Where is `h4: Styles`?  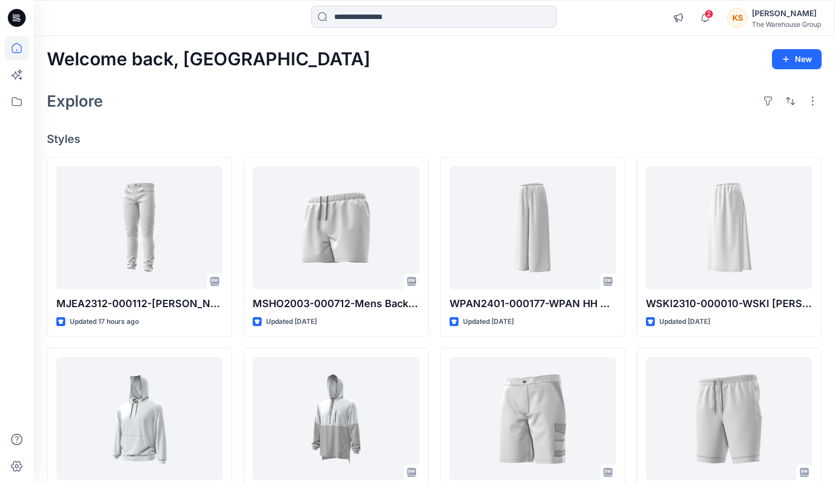 h4: Styles is located at coordinates (434, 139).